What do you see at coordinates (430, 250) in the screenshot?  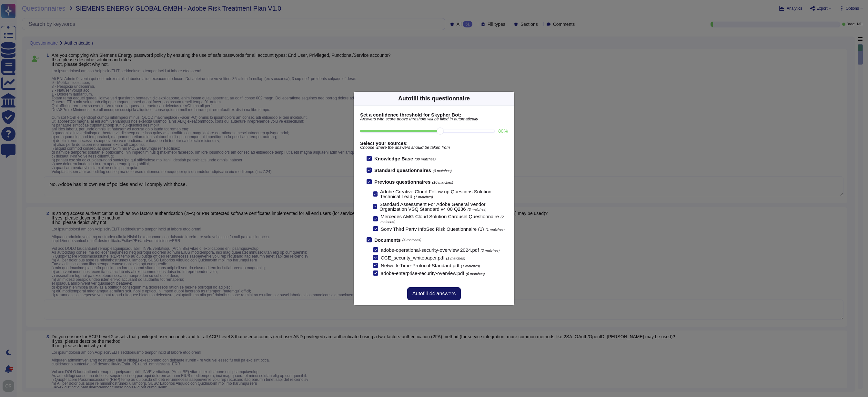 I see `span: adobe-operational-security-overview 2024.pdf` at bounding box center [430, 250].